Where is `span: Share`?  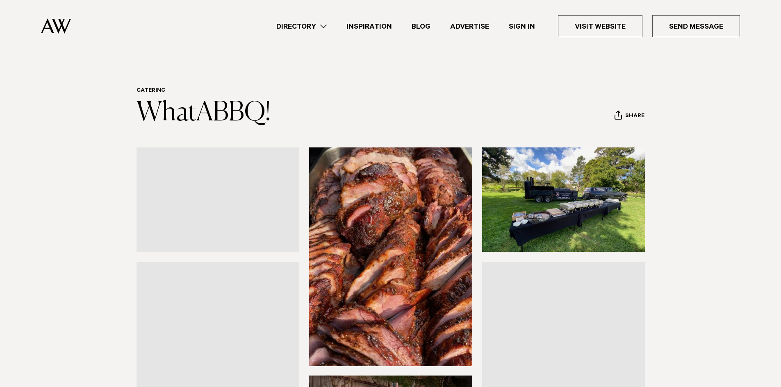 span: Share is located at coordinates (634, 116).